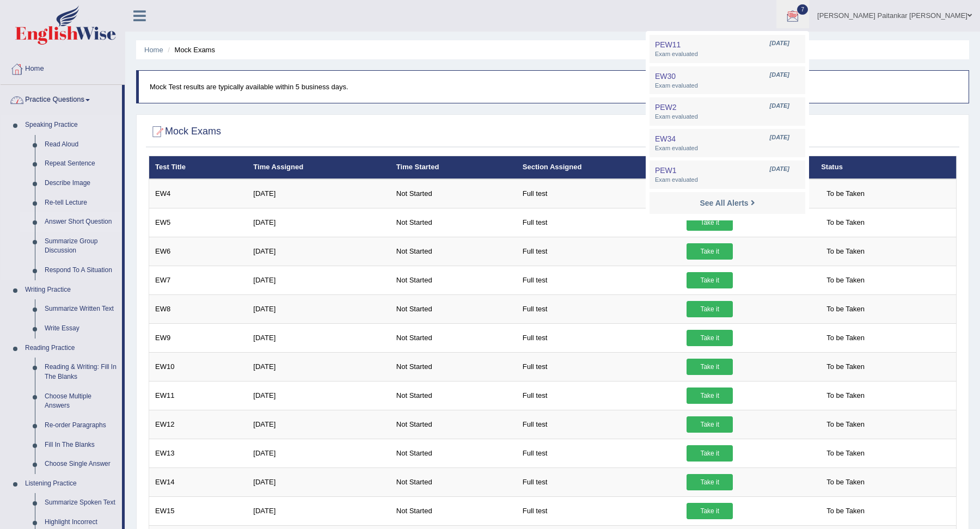 The height and width of the screenshot is (529, 980). Describe the element at coordinates (724, 203) in the screenshot. I see `strong: See All Alerts` at that location.